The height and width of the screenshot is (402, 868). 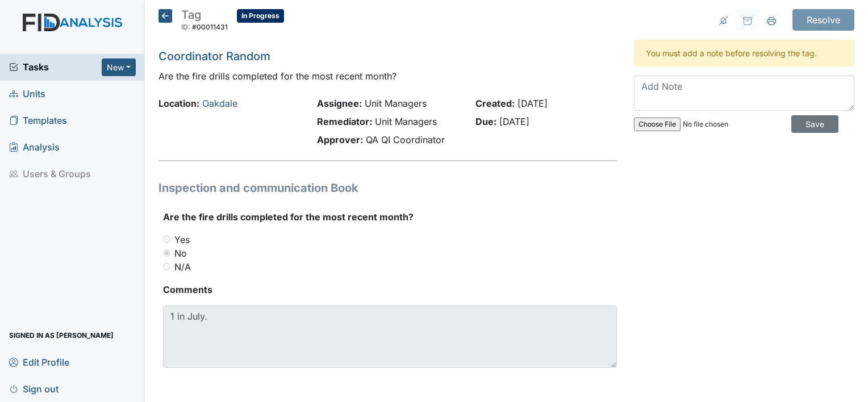 What do you see at coordinates (166, 252) in the screenshot?
I see `input: No` at bounding box center [166, 252].